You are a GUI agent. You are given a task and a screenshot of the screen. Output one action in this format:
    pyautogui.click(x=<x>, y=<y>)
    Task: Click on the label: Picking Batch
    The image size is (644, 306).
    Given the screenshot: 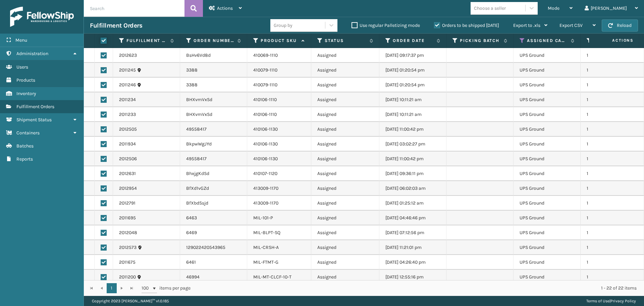 What is the action you would take?
    pyautogui.click(x=480, y=41)
    